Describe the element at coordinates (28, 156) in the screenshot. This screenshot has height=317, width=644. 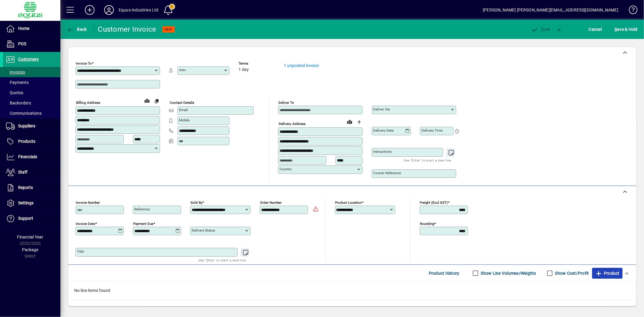
I see `span: Financials` at that location.